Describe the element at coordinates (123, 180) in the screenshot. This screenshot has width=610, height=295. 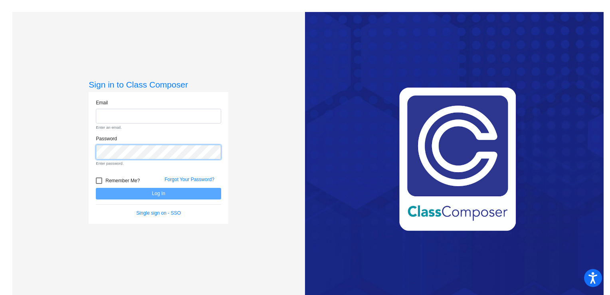
I see `span: Remember Me?` at that location.